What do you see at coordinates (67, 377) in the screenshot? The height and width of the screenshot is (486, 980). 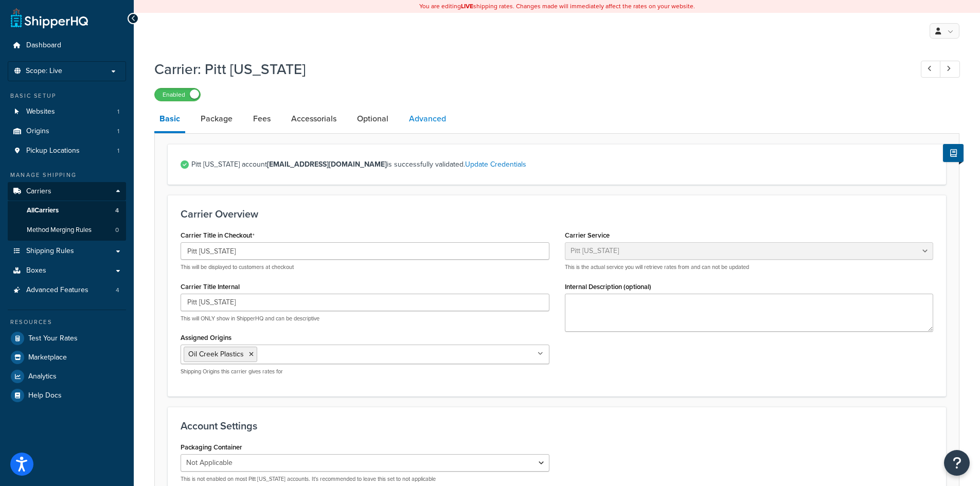 I see `a: Analytics` at bounding box center [67, 377].